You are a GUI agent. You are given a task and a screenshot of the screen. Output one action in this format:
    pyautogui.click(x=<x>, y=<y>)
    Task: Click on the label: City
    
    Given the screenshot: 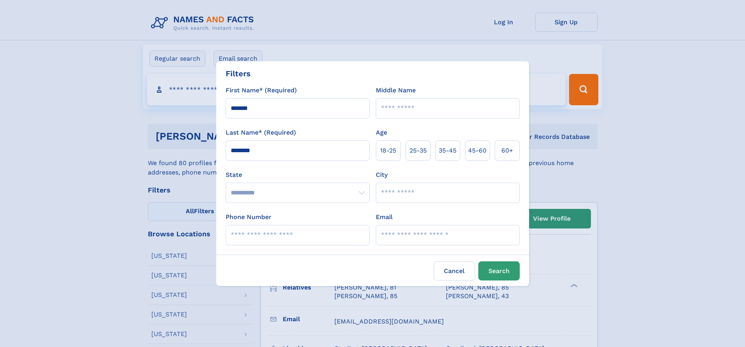 What is the action you would take?
    pyautogui.click(x=382, y=175)
    